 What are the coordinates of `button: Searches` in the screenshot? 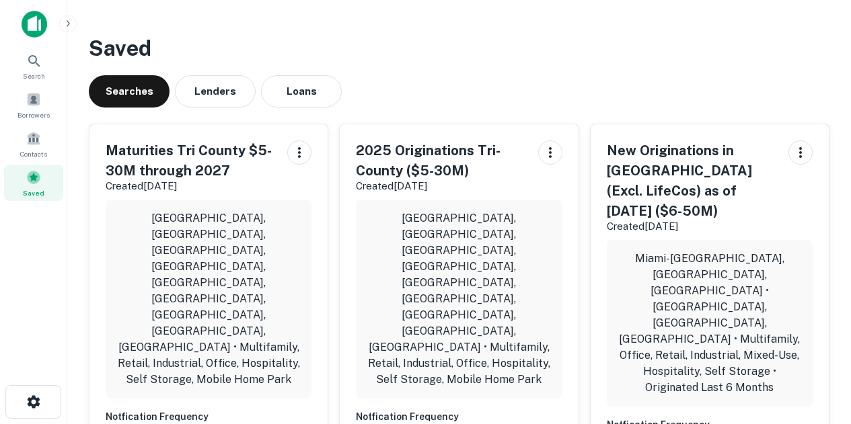 It's located at (129, 91).